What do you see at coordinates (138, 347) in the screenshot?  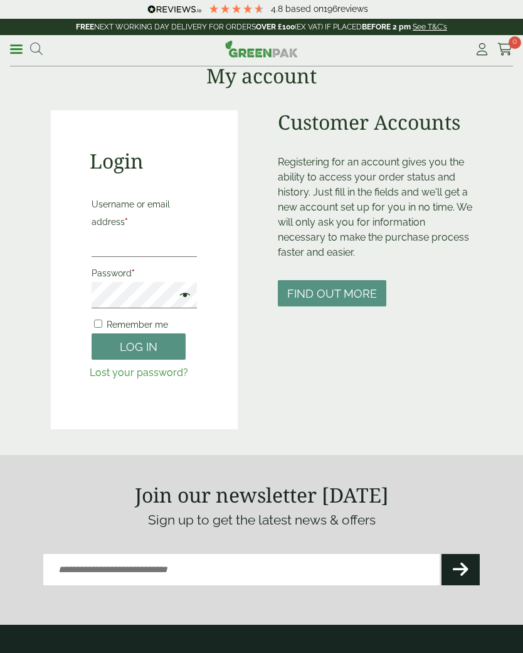 I see `button: Log in` at bounding box center [138, 347].